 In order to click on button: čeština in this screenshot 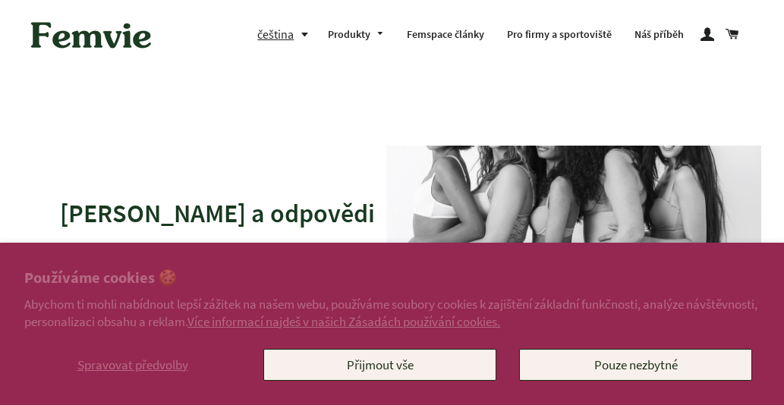, I will do `click(287, 34)`.